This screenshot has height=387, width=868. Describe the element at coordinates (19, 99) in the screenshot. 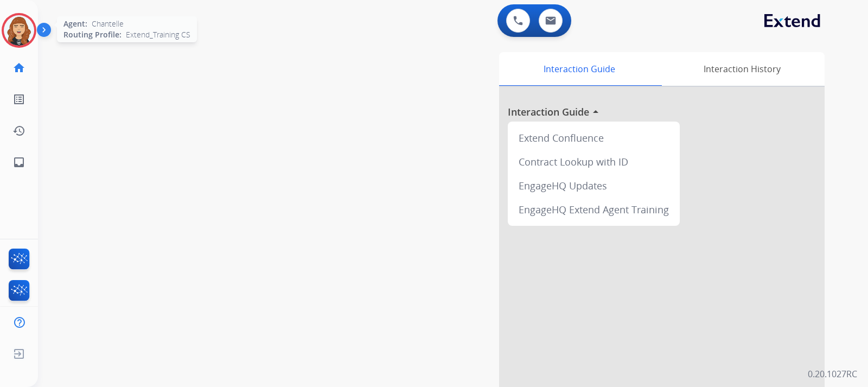

I see `mat-icon: list_alt` at that location.